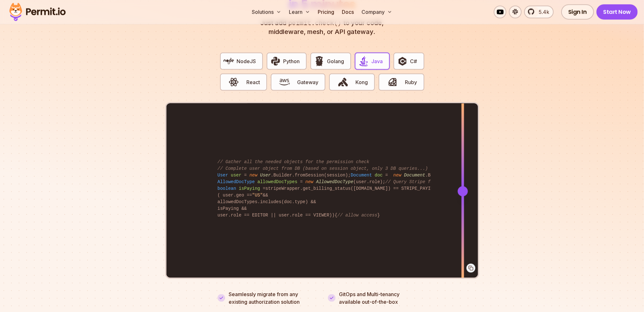  What do you see at coordinates (308, 82) in the screenshot?
I see `span: Gateway` at bounding box center [308, 82].